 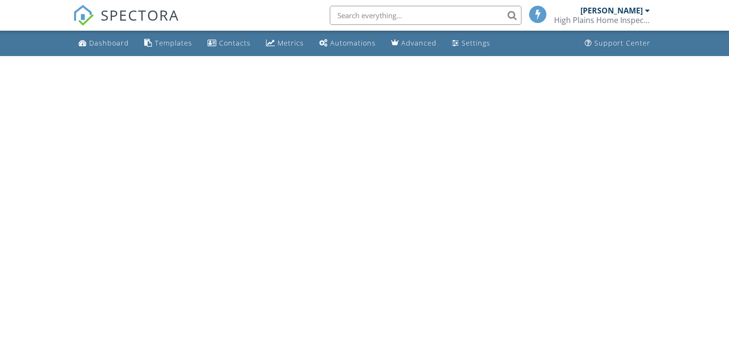 What do you see at coordinates (104, 43) in the screenshot?
I see `a: Dashboard` at bounding box center [104, 43].